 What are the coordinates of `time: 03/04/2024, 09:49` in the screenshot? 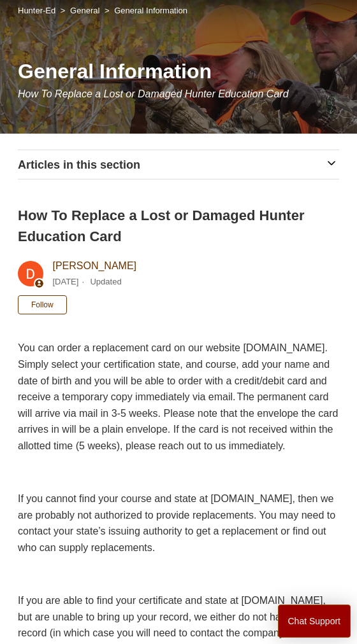 It's located at (65, 281).